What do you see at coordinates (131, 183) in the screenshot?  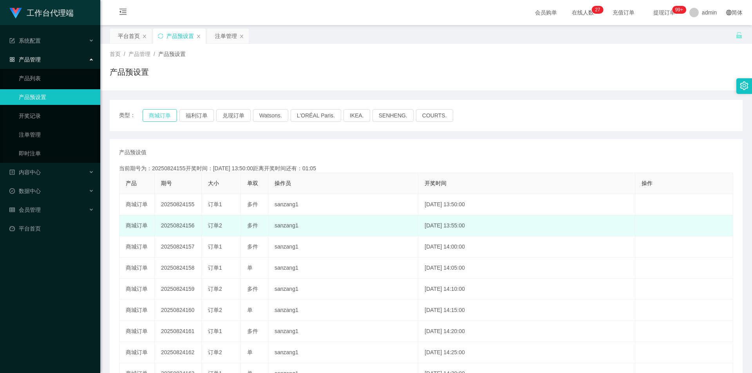 I see `span: 产品` at bounding box center [131, 183].